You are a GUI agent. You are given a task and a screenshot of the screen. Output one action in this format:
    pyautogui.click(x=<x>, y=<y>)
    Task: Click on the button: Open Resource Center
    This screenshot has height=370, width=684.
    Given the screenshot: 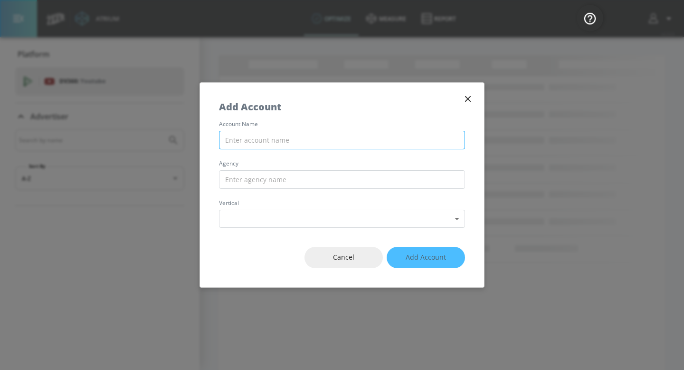 What is the action you would take?
    pyautogui.click(x=590, y=18)
    